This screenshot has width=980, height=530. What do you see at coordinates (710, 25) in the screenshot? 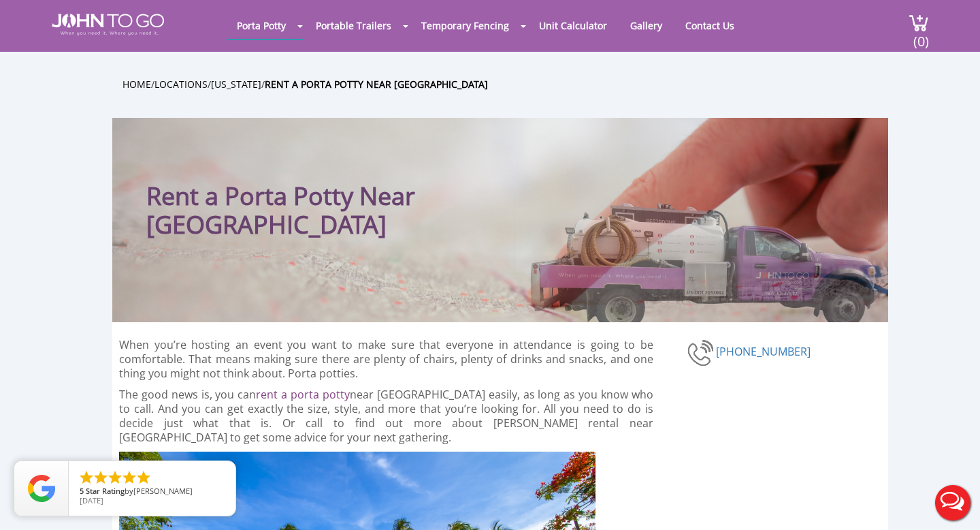
I see `a: Contact Us` at bounding box center [710, 25].